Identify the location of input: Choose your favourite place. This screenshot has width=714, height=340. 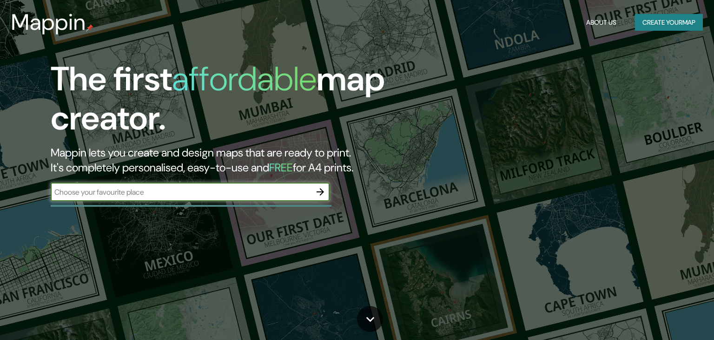
(181, 192).